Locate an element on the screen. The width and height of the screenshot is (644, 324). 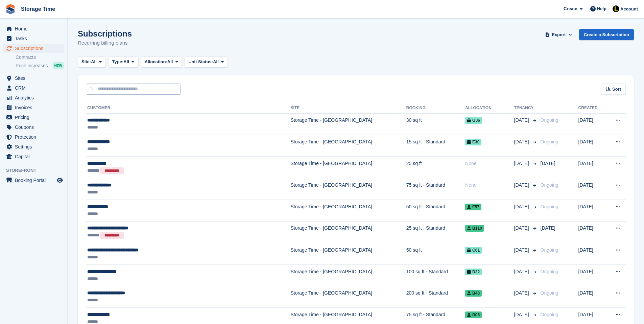
td: 50 sq ft is located at coordinates (436, 254).